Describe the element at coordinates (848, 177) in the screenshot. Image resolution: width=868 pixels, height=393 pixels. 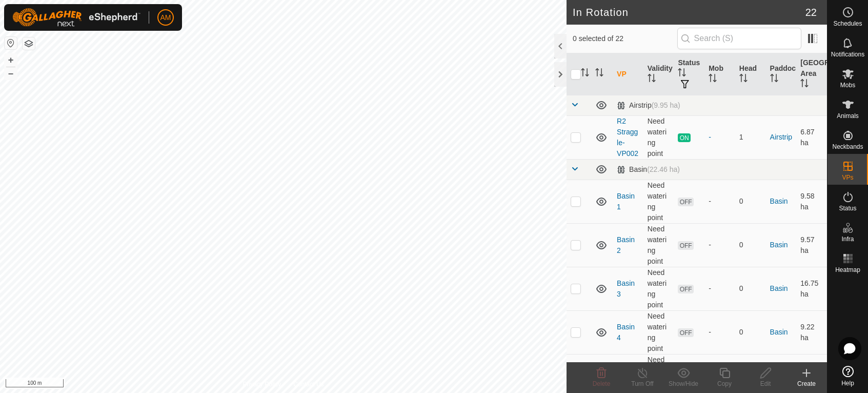
I see `span: VPs` at that location.